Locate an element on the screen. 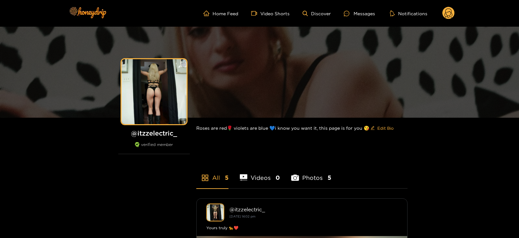  span: edit is located at coordinates (373, 128).